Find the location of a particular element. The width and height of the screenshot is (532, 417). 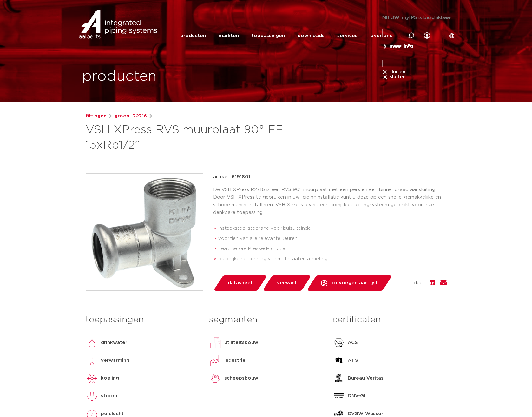

h1: VSH XPress RVS muurplaat 90° FF 15xRp1/2" is located at coordinates (205, 138).